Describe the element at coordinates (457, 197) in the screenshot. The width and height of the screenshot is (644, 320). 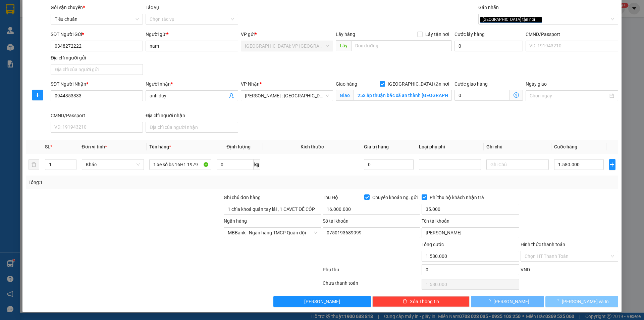
I see `span: Phí thu hộ khách nhận trả` at that location.